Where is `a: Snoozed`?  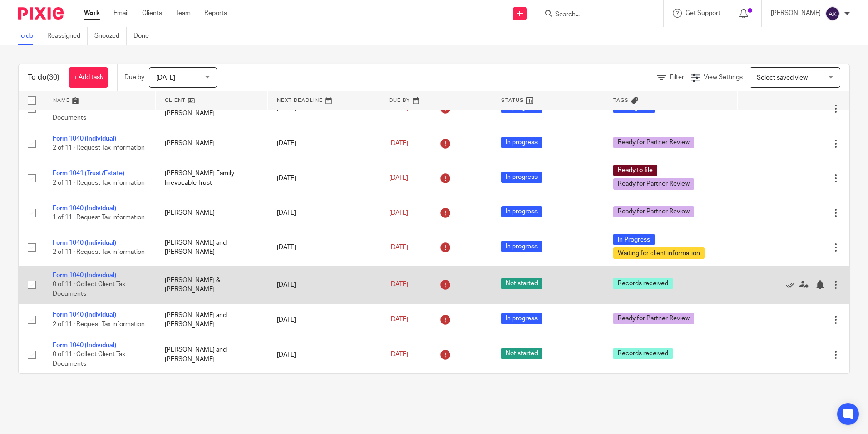 a: Snoozed is located at coordinates (111, 36).